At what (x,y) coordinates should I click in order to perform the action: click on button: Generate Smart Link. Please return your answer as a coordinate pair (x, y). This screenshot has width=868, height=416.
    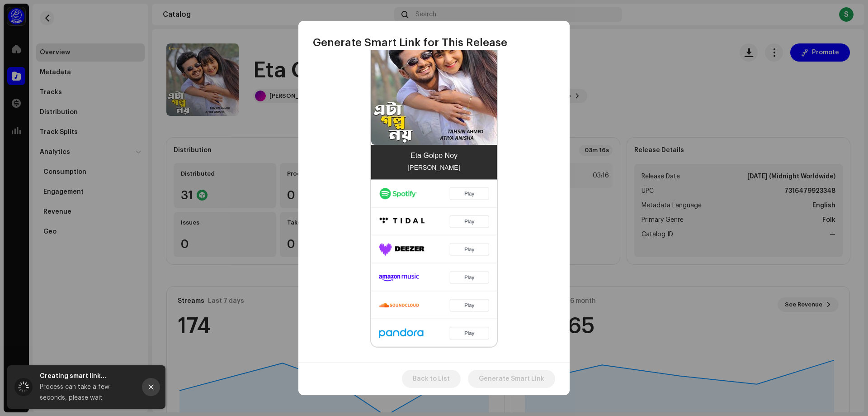
    Looking at the image, I should click on (511, 379).